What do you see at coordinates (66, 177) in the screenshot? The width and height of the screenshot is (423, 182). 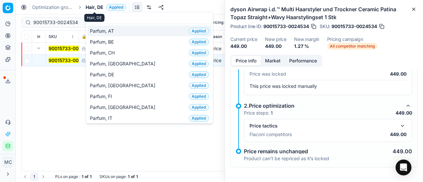 I see `span: PLs on page` at bounding box center [66, 177].